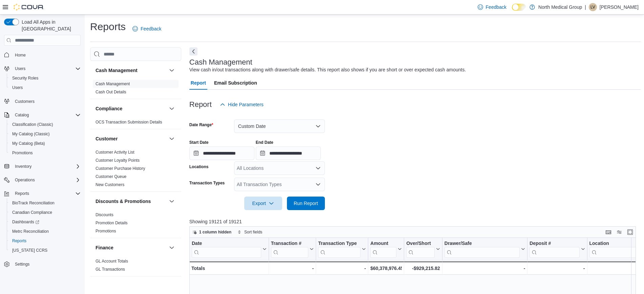 The height and width of the screenshot is (294, 644). I want to click on button: Discounts & Promotions, so click(131, 201).